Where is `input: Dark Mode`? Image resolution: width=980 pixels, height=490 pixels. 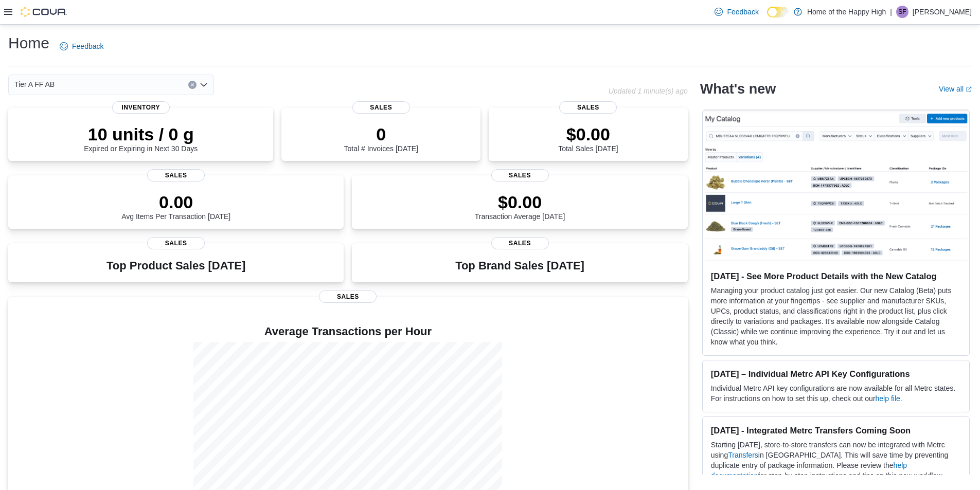 input: Dark Mode is located at coordinates (778, 12).